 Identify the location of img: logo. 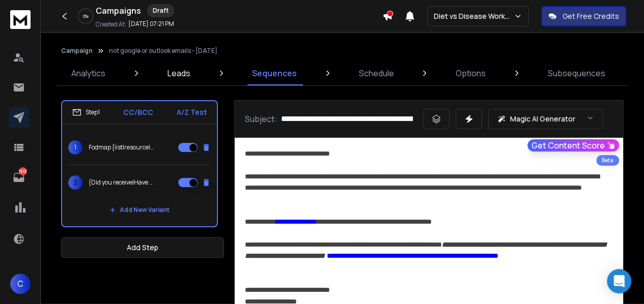
(21, 19).